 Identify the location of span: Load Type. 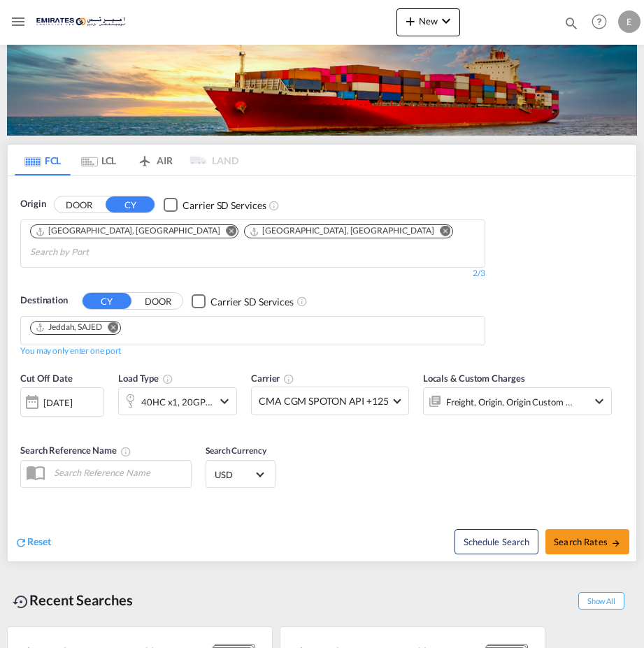
(145, 378).